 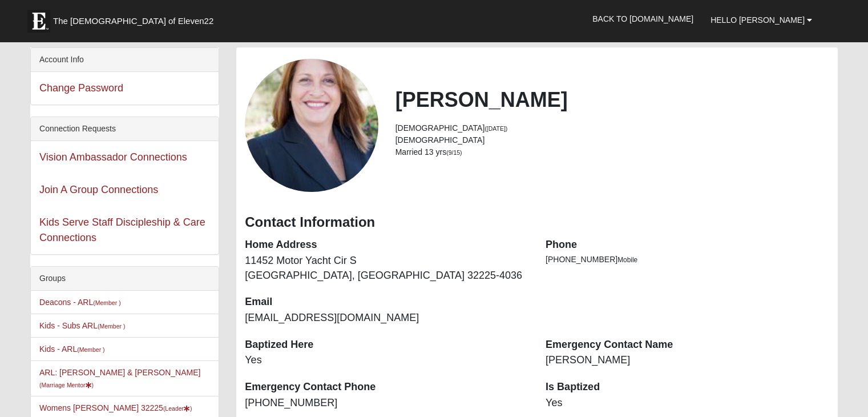 What do you see at coordinates (113, 157) in the screenshot?
I see `a: Vision Ambassador Connections` at bounding box center [113, 157].